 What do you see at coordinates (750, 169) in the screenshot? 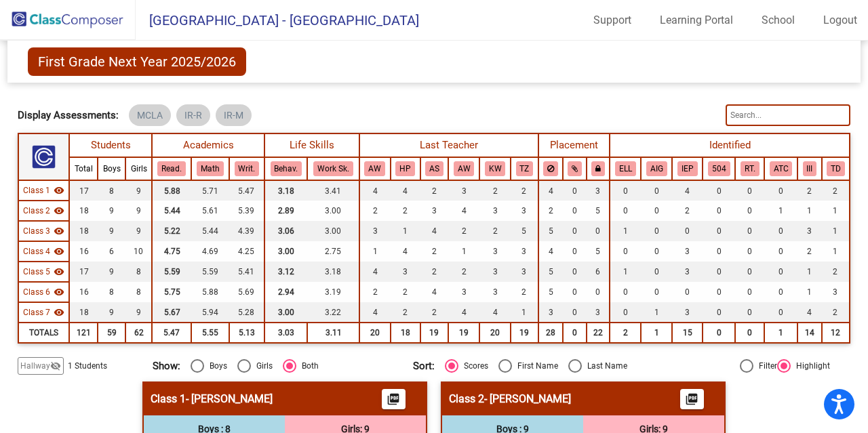
I see `button: RT.` at bounding box center [750, 169].